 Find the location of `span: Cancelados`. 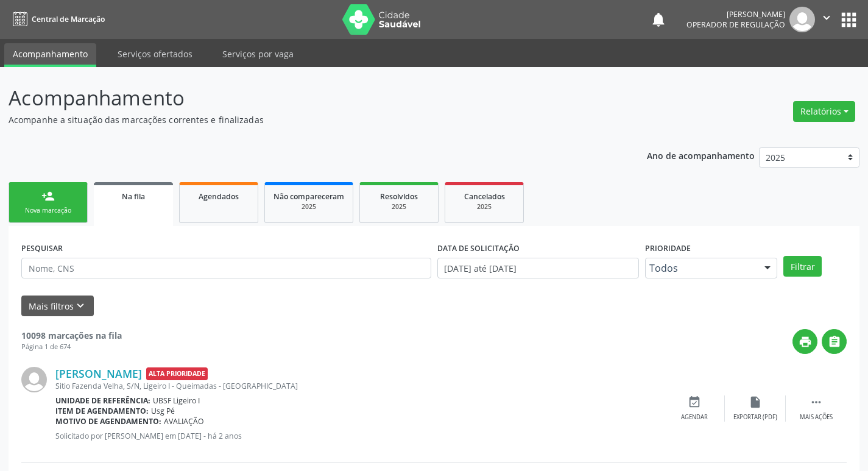

span: Cancelados is located at coordinates (484, 196).